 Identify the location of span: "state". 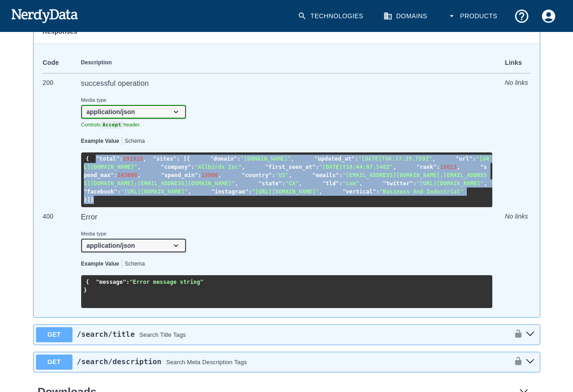
(270, 184).